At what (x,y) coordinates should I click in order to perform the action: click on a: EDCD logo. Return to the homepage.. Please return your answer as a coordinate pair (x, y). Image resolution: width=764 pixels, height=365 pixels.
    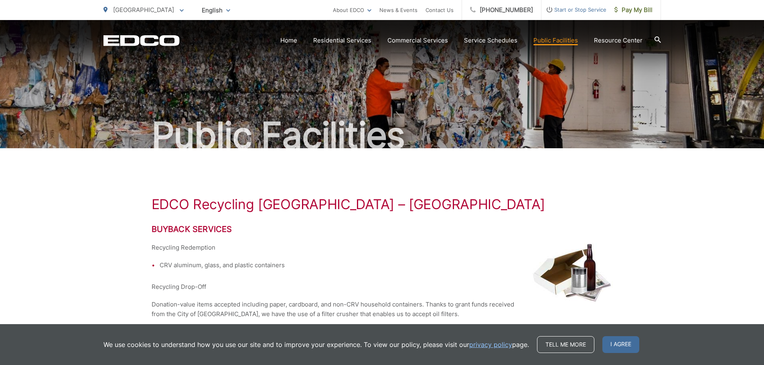
    Looking at the image, I should click on (142, 41).